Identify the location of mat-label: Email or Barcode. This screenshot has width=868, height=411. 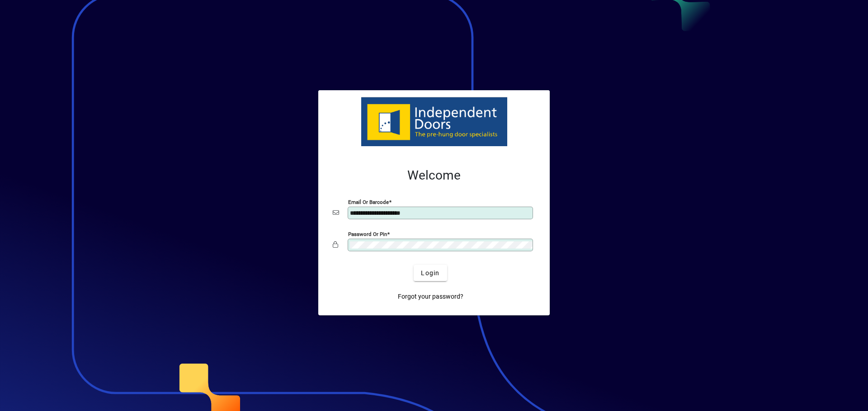
(368, 202).